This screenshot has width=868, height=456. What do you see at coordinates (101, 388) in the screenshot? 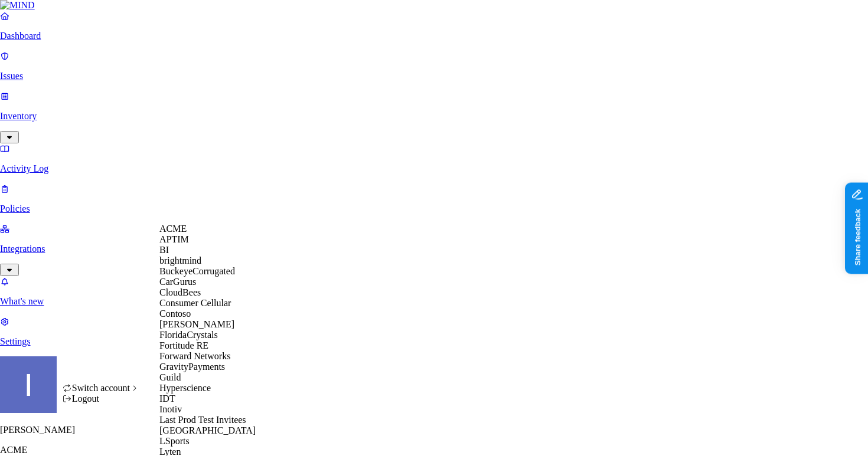
I see `span: Switch account` at bounding box center [101, 388].